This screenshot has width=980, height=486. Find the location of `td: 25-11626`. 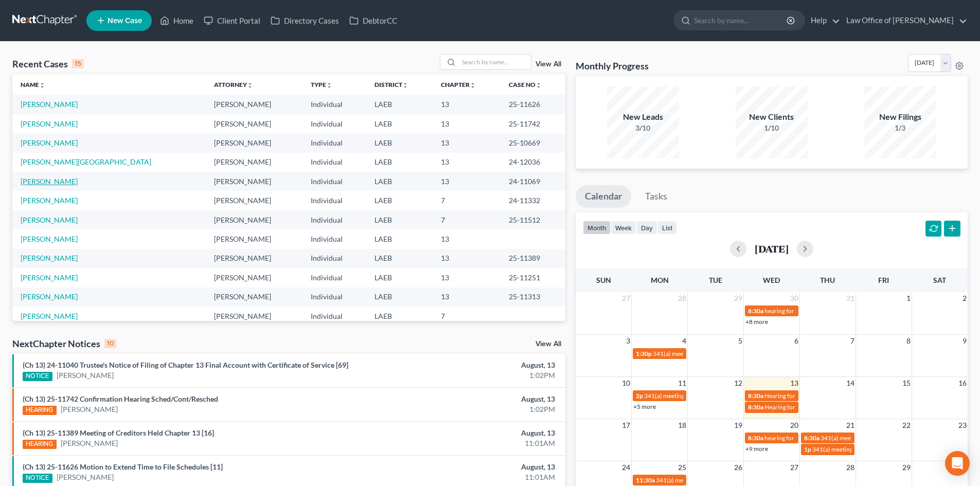

td: 25-11626 is located at coordinates (532, 104).